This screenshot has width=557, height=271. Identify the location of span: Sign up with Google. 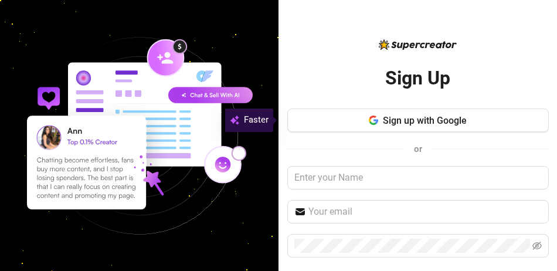
(424, 120).